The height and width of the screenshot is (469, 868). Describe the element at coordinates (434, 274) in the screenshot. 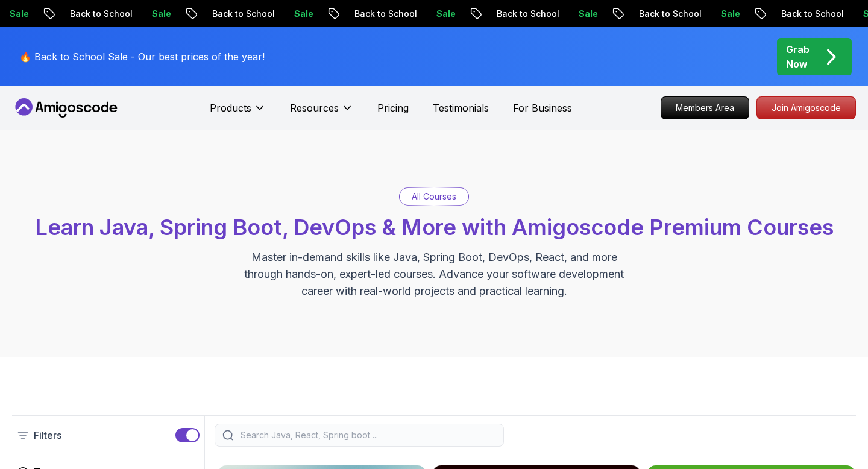

I see `p: Master in-demand skills like Java, Spring Boot, DevOps, React, and more through hands-on, expert-...` at that location.